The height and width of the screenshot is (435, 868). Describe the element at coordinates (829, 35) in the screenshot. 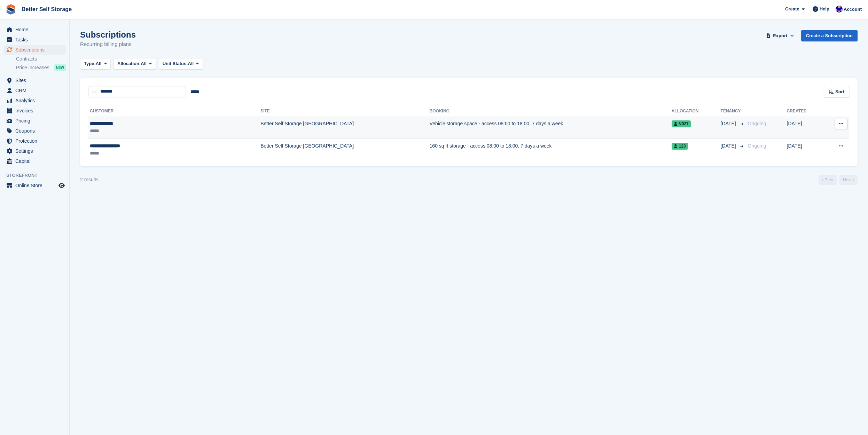

I see `a: Create a Subscription` at that location.